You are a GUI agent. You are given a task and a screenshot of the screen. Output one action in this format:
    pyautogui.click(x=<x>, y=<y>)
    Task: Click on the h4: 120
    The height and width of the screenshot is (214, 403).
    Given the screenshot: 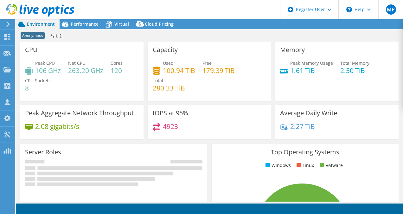 What is the action you would take?
    pyautogui.click(x=117, y=70)
    